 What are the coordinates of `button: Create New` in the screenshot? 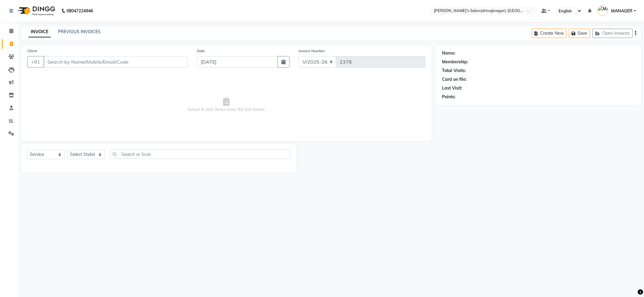 It's located at (549, 33).